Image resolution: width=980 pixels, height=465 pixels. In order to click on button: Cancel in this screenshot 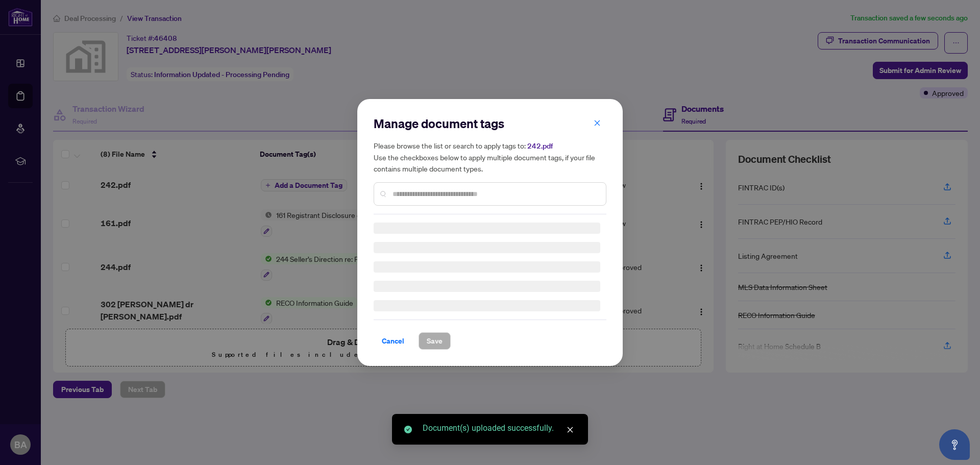, I will do `click(393, 341)`.